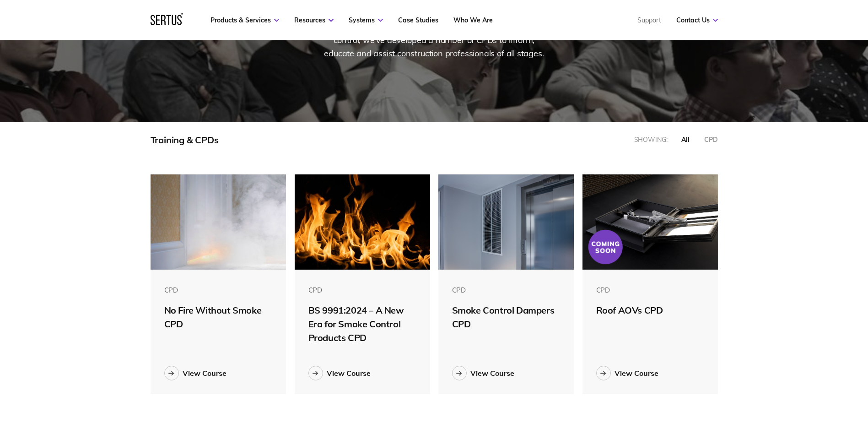 The width and height of the screenshot is (868, 423). Describe the element at coordinates (314, 20) in the screenshot. I see `a: Resources` at that location.